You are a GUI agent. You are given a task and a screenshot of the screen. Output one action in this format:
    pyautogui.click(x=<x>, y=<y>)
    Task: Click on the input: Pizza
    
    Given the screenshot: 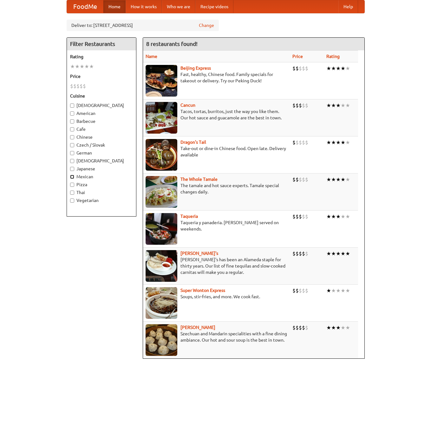 What is the action you would take?
    pyautogui.click(x=72, y=185)
    